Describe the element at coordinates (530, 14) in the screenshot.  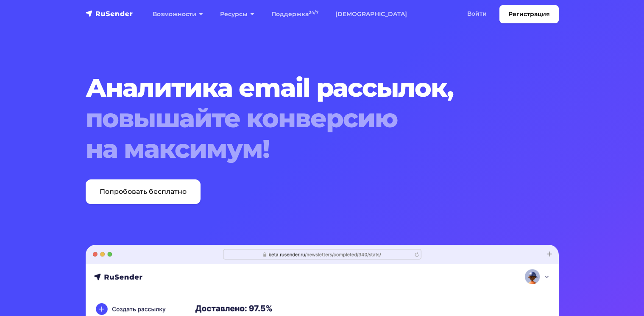
I see `a: Регистрация` at that location.